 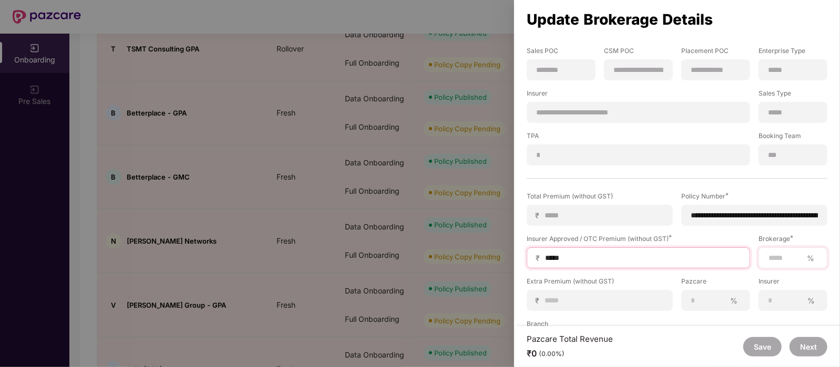 What do you see at coordinates (600, 198) in the screenshot?
I see `label: Total Premium (without GST)` at bounding box center [600, 198].